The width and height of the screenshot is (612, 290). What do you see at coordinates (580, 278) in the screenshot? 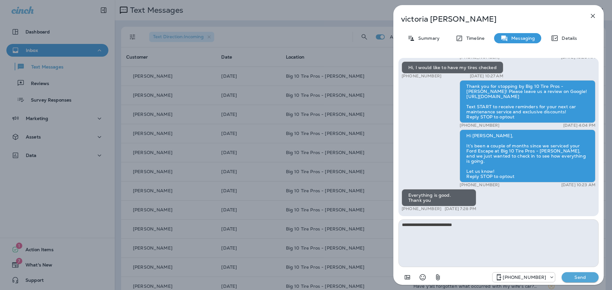
I see `p: Send` at bounding box center [580, 278].